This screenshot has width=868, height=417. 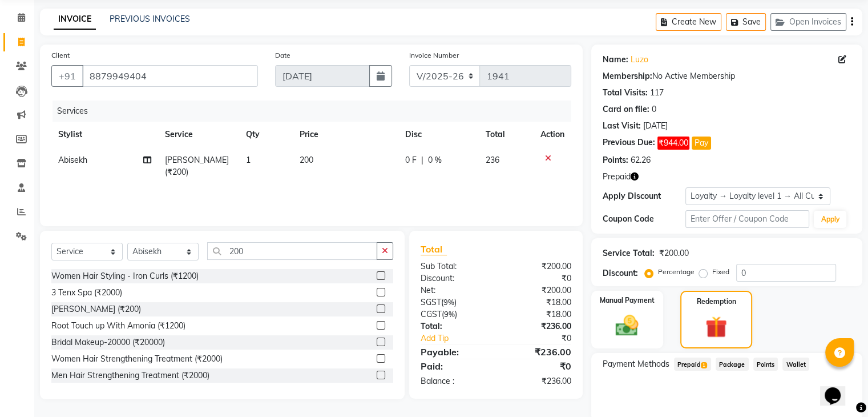 I want to click on img: _cash.svg, so click(x=627, y=326).